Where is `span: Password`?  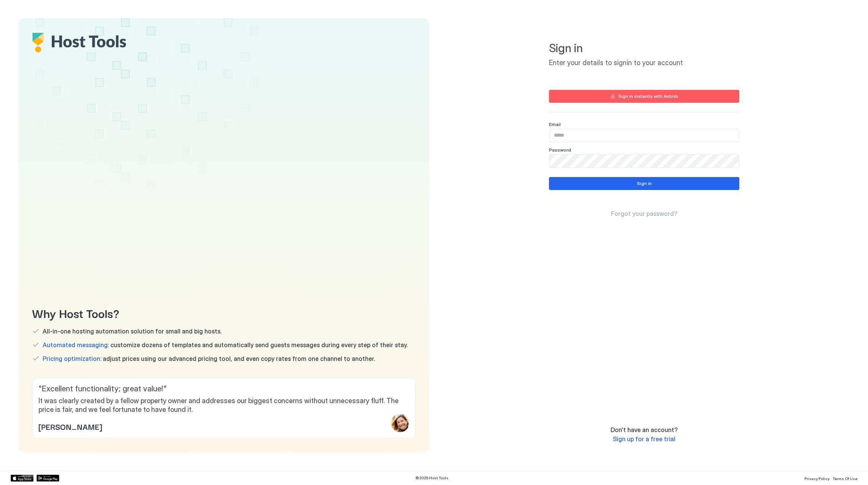
span: Password is located at coordinates (560, 150).